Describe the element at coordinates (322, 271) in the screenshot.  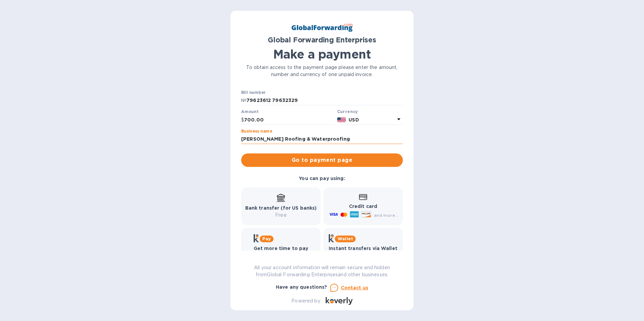
I see `p: All your account information will remain secure and hidden from Global Forwarding Enterprises and...` at that location.